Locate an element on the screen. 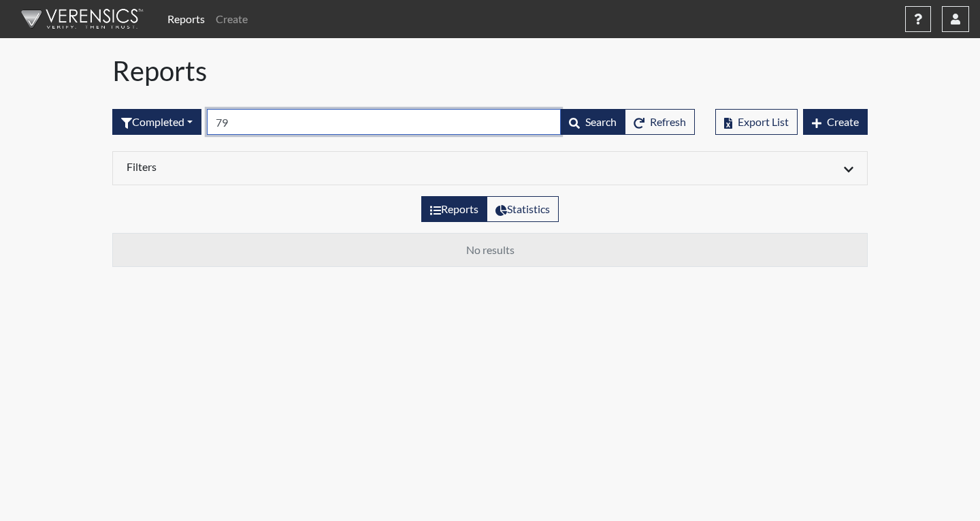 Image resolution: width=980 pixels, height=521 pixels. button: Create is located at coordinates (835, 122).